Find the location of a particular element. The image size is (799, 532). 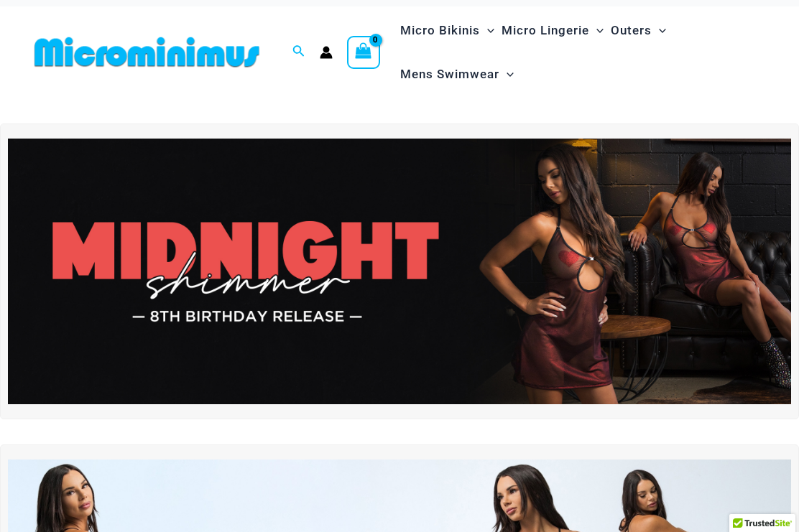

a: Micro LingerieMenu ToggleMenu Toggle is located at coordinates (552, 30).